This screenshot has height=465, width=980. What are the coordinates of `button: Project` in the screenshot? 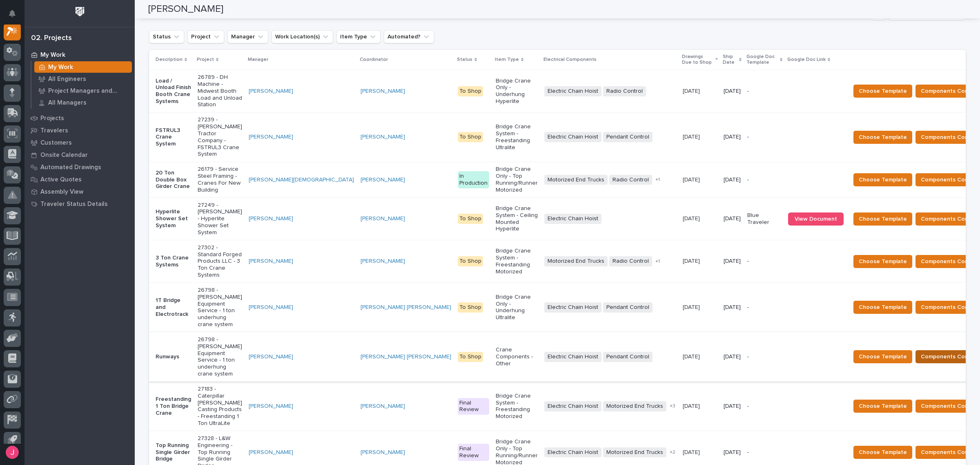 It's located at (206, 37).